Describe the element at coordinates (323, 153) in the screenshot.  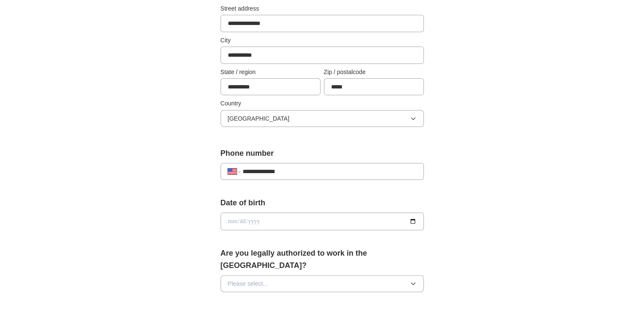
I see `label: Phone number` at that location.